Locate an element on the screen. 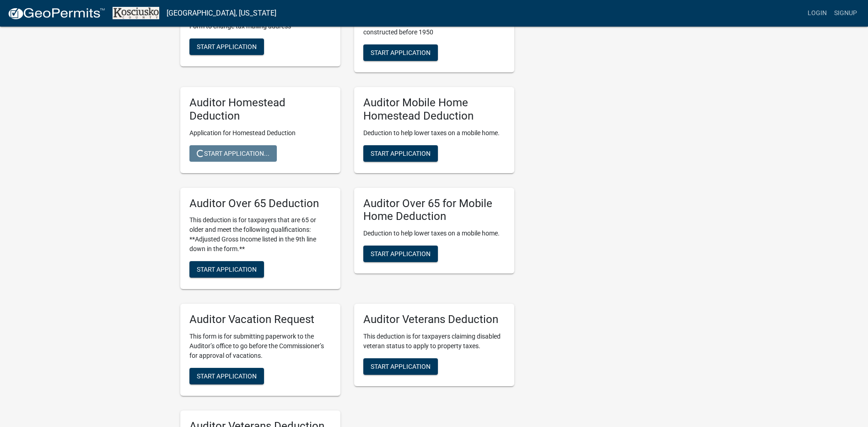 This screenshot has height=427, width=868. h5: Auditor Homestead Deduction is located at coordinates (260, 110).